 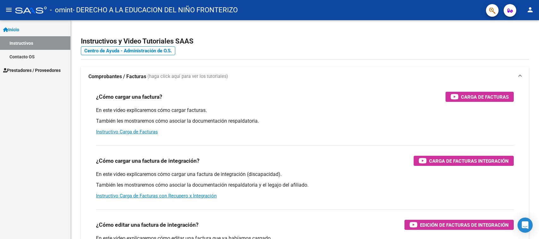 What do you see at coordinates (129, 97) in the screenshot?
I see `h3: ¿Cómo cargar una factura?` at bounding box center [129, 97].